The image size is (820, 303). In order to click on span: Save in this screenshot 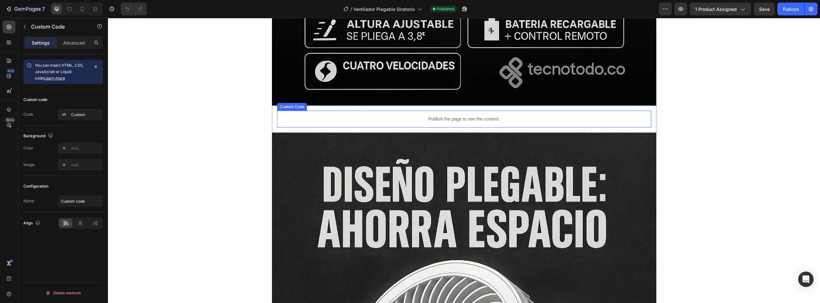, I will do `click(765, 9)`.